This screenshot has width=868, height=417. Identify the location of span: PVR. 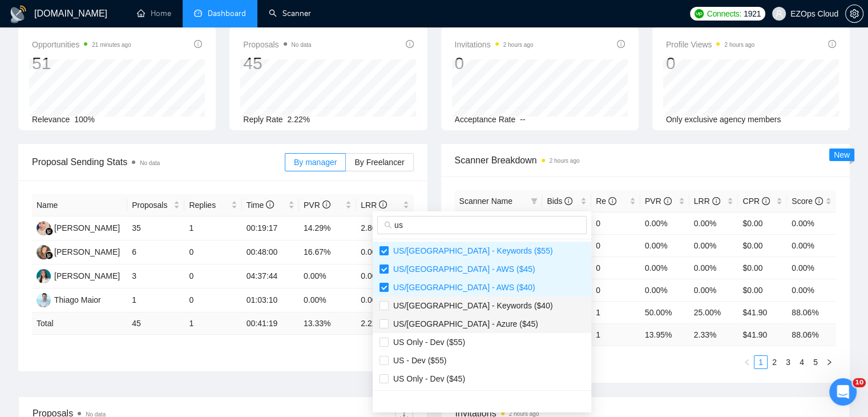
(317, 205).